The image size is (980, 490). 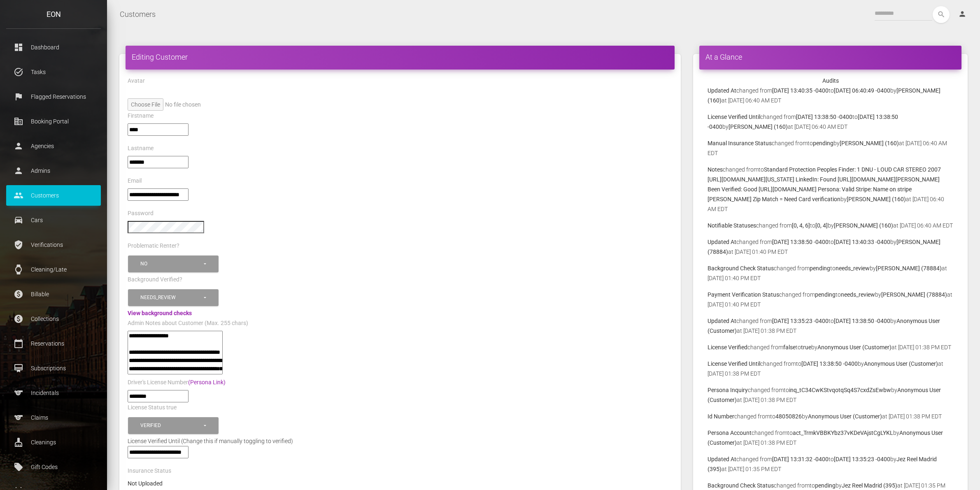 I want to click on p: Incidentals, so click(x=54, y=393).